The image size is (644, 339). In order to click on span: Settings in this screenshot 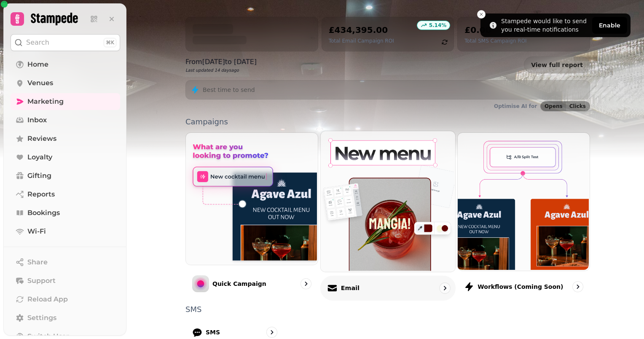, I will do `click(41, 318)`.